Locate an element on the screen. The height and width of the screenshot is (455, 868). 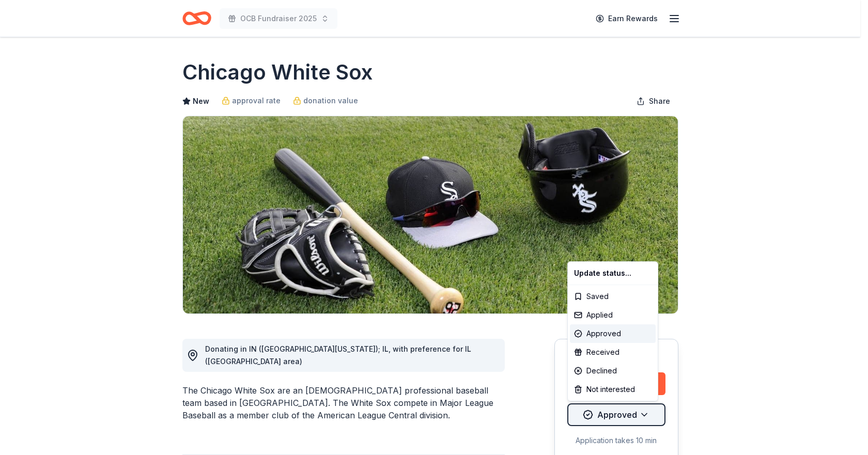
div: Received is located at coordinates (613, 352).